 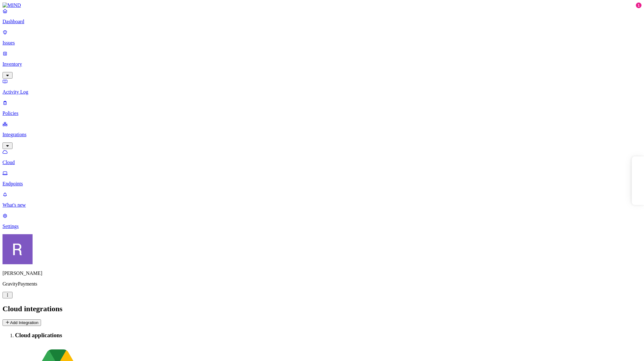 I want to click on p: Issues, so click(x=322, y=43).